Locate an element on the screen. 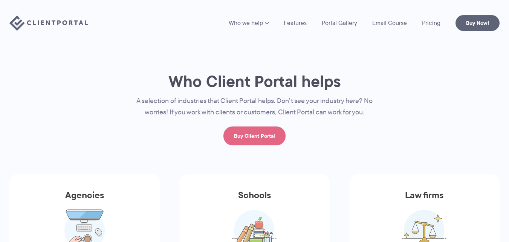 Image resolution: width=509 pixels, height=242 pixels. a: Buy Now! is located at coordinates (478, 23).